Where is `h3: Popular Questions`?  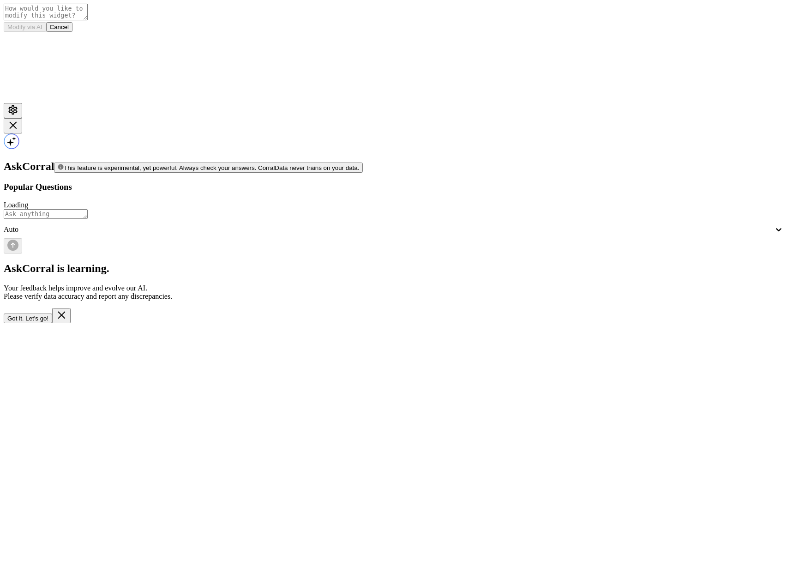 h3: Popular Questions is located at coordinates (393, 187).